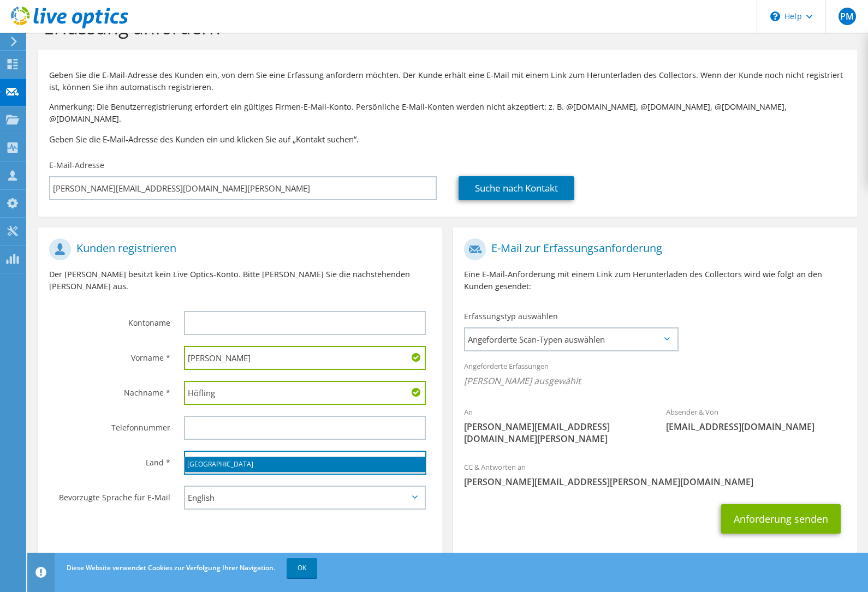 This screenshot has height=592, width=868. Describe the element at coordinates (76, 165) in the screenshot. I see `label: E-Mail-Adresse` at that location.